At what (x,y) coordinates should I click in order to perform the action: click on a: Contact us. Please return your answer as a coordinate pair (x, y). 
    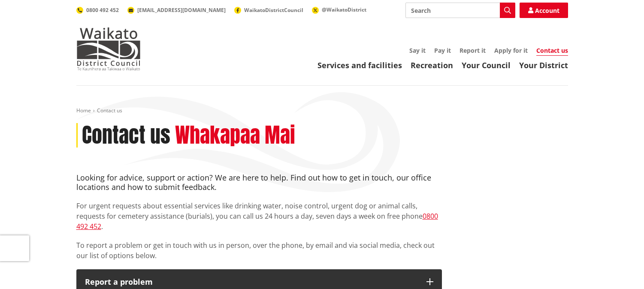
    Looking at the image, I should click on (552, 51).